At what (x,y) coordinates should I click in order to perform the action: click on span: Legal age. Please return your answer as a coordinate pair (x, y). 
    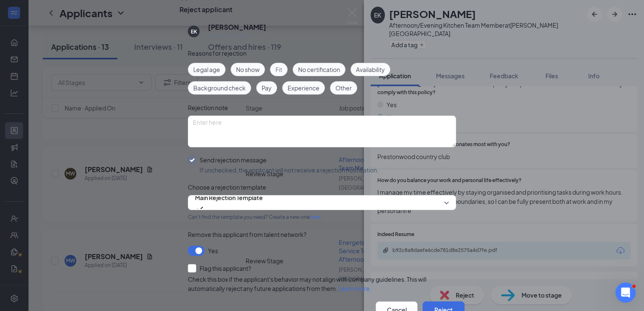
    Looking at the image, I should click on (207, 69).